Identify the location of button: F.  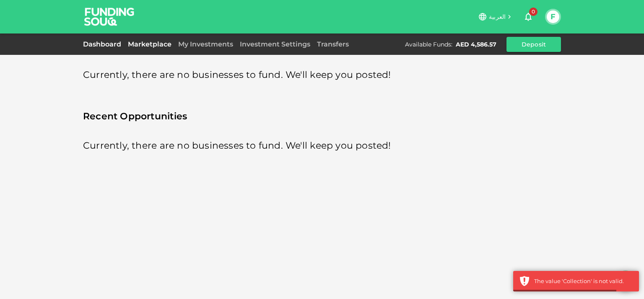
(553, 17).